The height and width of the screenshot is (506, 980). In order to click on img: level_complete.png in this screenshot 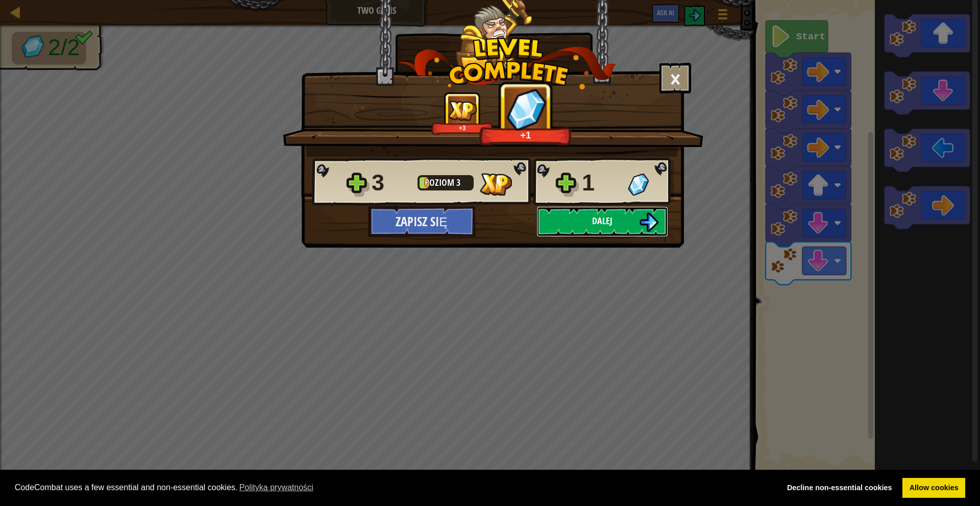, I will do `click(507, 63)`.